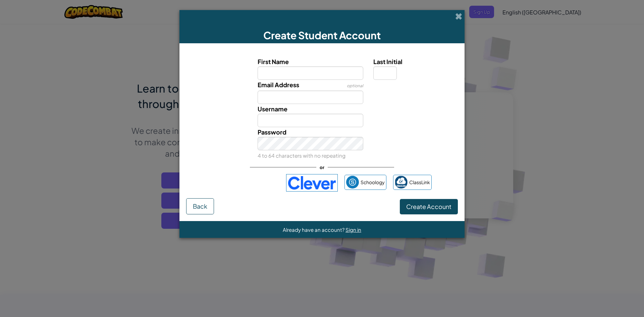  I want to click on span: Password, so click(272, 132).